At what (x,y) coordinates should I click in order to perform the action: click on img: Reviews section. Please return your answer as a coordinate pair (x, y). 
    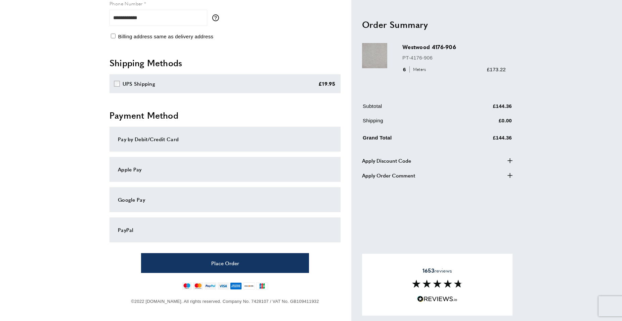
    Looking at the image, I should click on (437, 283).